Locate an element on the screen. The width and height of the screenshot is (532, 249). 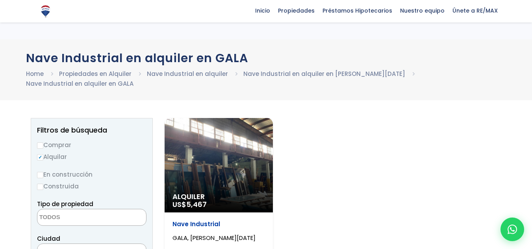
span: 5,467 is located at coordinates (197, 205).